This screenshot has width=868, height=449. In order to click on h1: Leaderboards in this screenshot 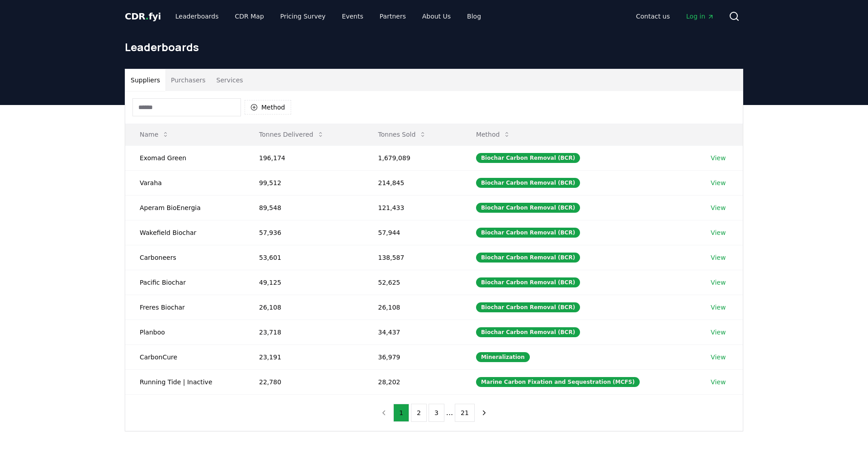, I will do `click(434, 47)`.